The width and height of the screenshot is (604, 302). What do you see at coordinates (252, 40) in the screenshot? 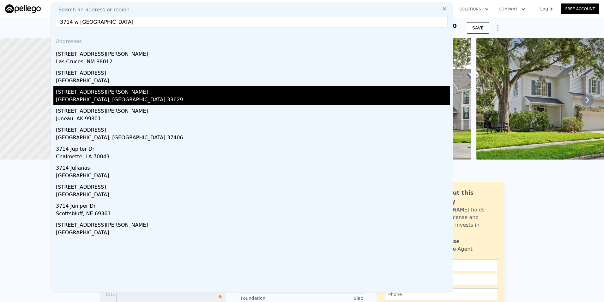
I see `div: Addresses` at bounding box center [252, 40].